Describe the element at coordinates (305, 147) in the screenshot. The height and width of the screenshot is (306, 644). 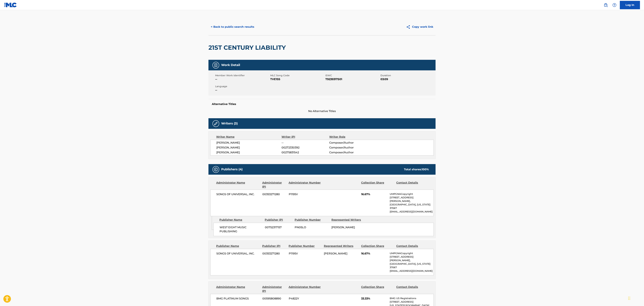
I see `span: 00272330392` at that location.